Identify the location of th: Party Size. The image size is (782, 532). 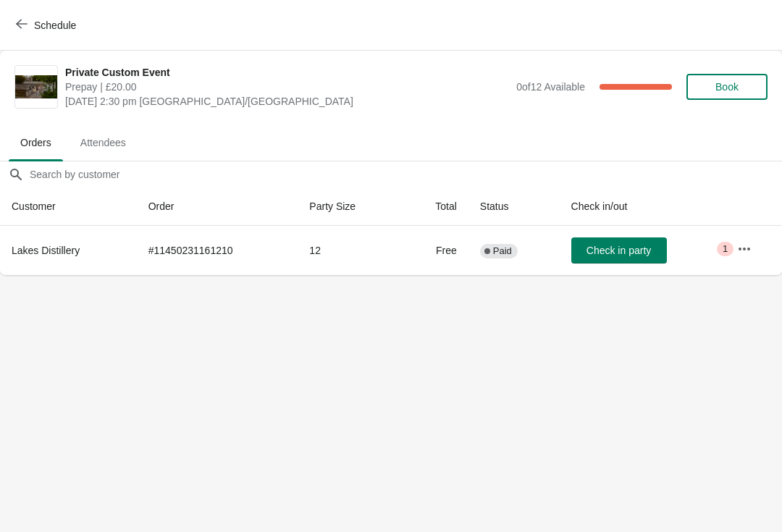
(349, 206).